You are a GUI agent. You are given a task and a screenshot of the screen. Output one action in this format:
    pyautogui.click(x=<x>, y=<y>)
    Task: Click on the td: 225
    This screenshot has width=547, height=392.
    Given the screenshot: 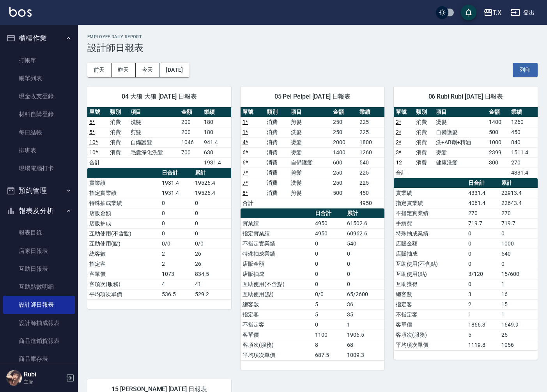 What is the action you would take?
    pyautogui.click(x=371, y=183)
    